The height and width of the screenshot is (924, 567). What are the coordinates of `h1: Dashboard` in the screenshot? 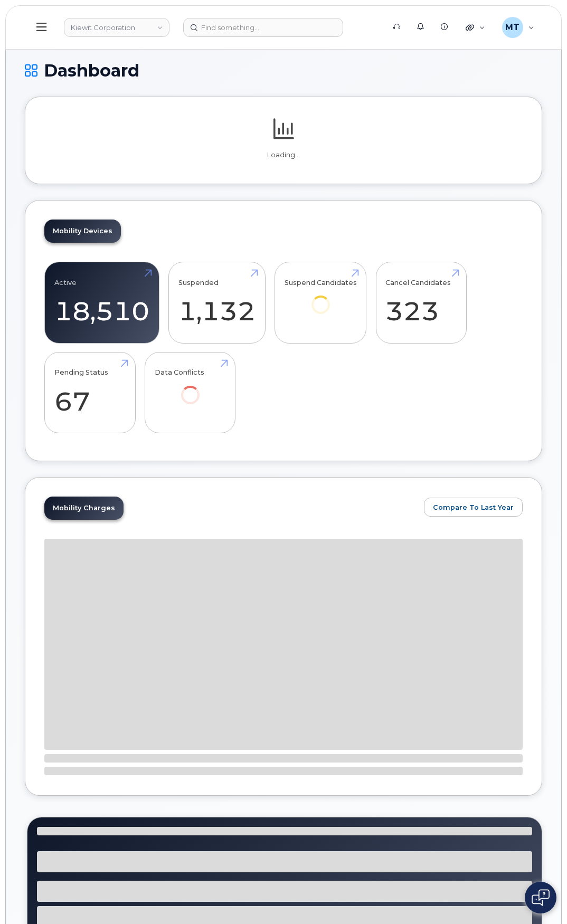 It's located at (283, 71).